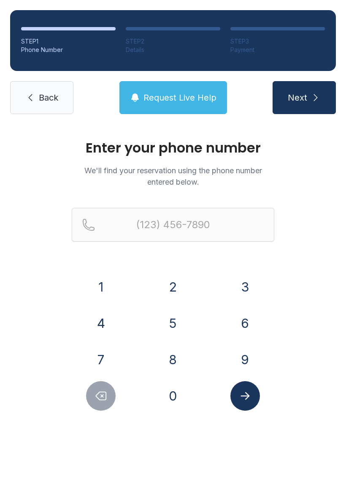 The height and width of the screenshot is (480, 346). Describe the element at coordinates (245, 359) in the screenshot. I see `button: 9` at that location.